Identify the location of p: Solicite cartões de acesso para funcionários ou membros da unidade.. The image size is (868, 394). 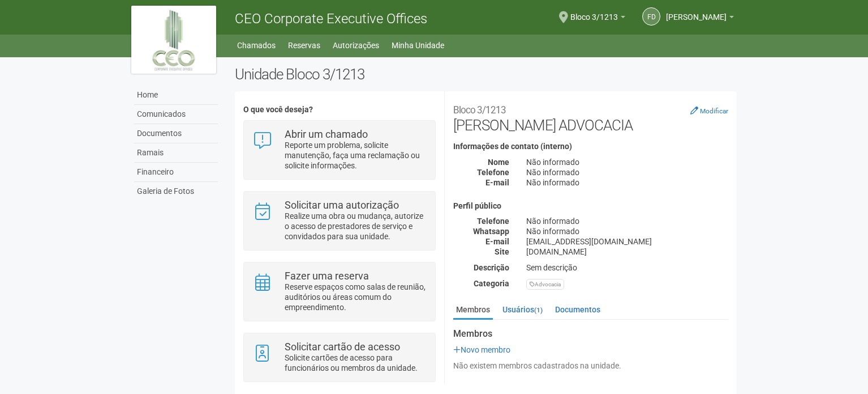
(356, 362).